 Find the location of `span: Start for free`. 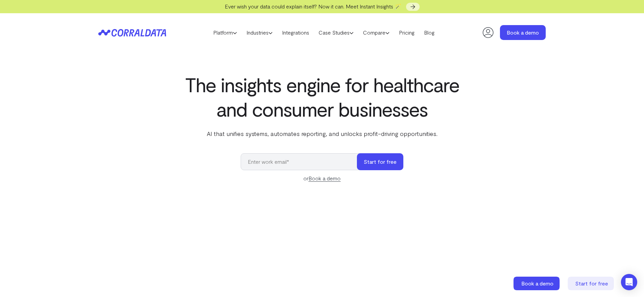

span: Start for free is located at coordinates (592, 283).